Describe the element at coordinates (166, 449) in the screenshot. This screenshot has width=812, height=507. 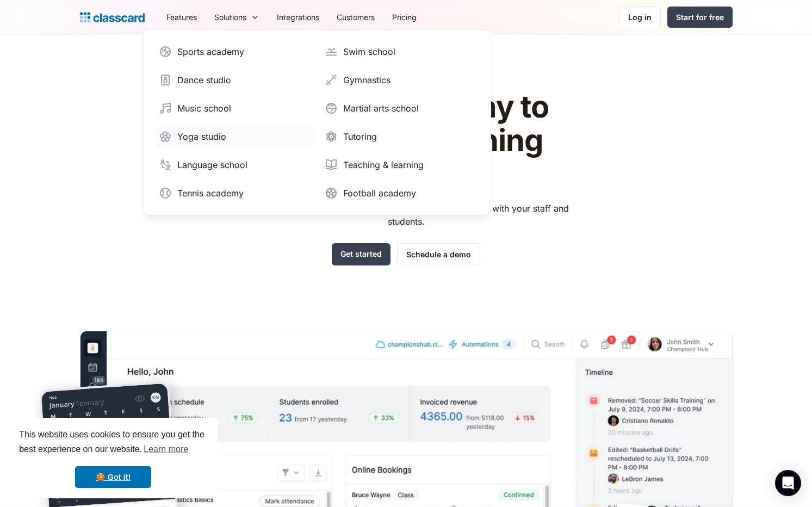
I see `a: learn more about cookies` at that location.